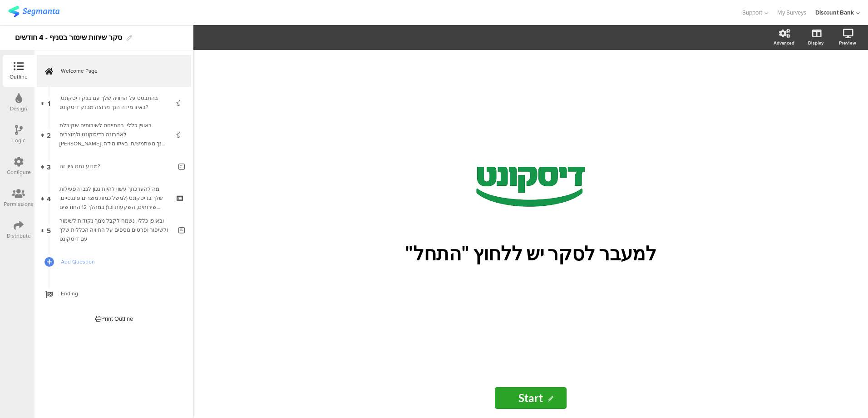 The height and width of the screenshot is (418, 868). I want to click on div: מה להערכתך עשוי להיות נכון לגבי הפעילות שלך בדיסקונט (למשל כמות מוצרים פיננסיים, שירותים, השקעות ..., so click(113, 198).